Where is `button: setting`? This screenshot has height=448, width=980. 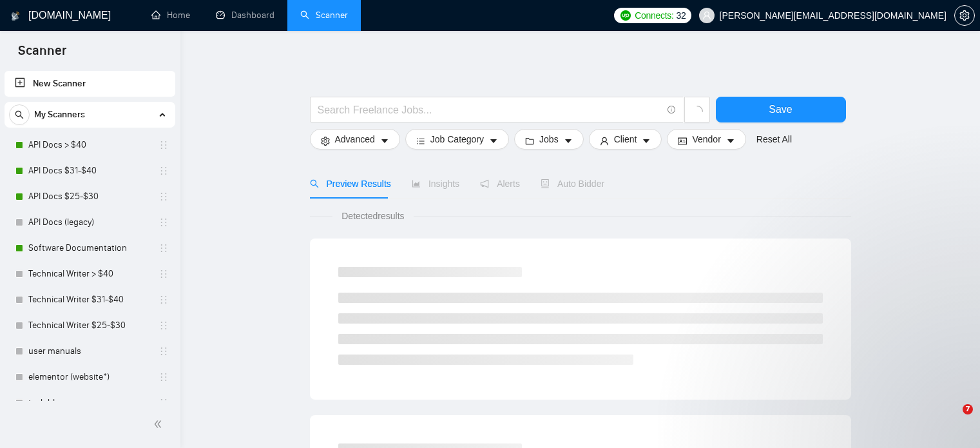
button: setting is located at coordinates (965, 16).